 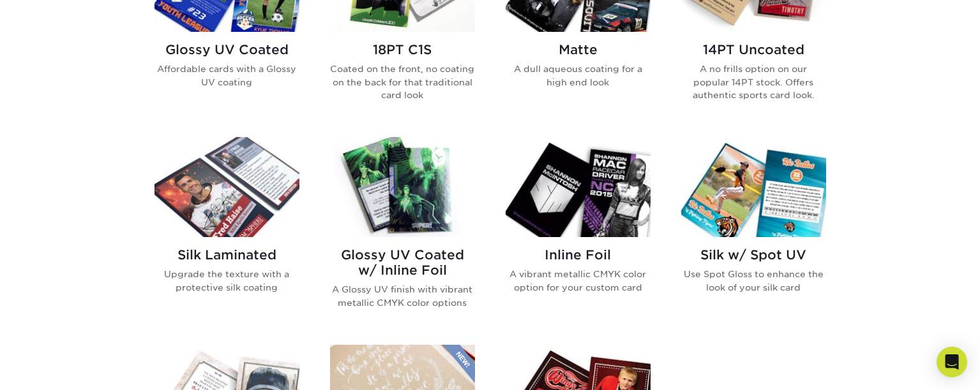 What do you see at coordinates (459, 365) in the screenshot?
I see `img: New Product` at bounding box center [459, 365].